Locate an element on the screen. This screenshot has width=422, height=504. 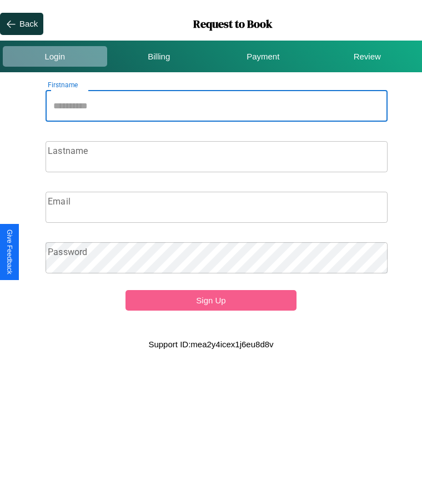
div: Back is located at coordinates (28, 23).